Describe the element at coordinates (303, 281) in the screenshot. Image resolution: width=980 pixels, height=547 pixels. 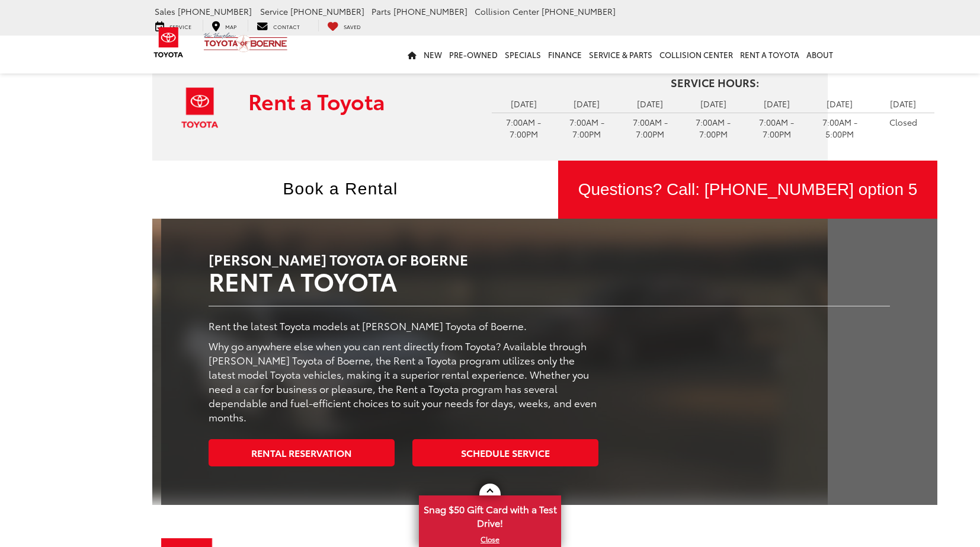
I see `span: Rent a Toyota` at that location.